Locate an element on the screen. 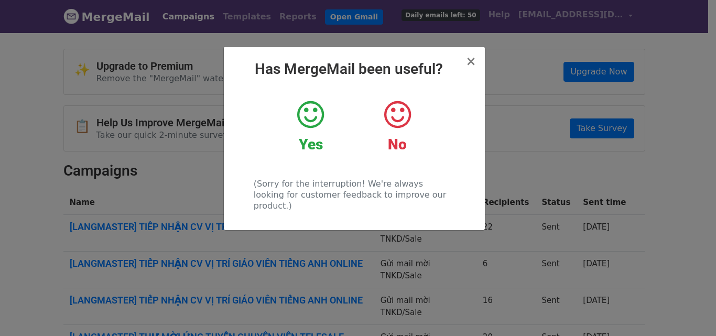 The width and height of the screenshot is (716, 336). button: Close is located at coordinates (470, 61).